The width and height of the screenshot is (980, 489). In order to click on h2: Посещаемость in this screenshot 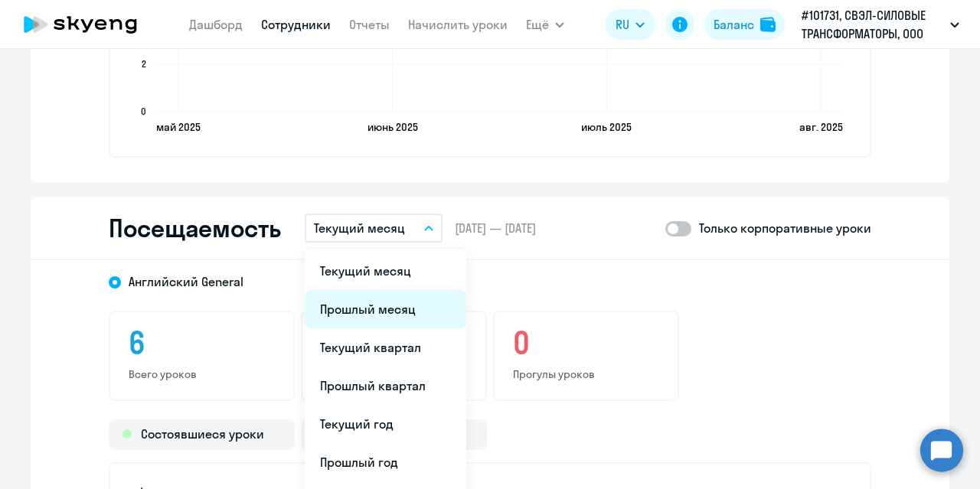, I will do `click(194, 228)`.